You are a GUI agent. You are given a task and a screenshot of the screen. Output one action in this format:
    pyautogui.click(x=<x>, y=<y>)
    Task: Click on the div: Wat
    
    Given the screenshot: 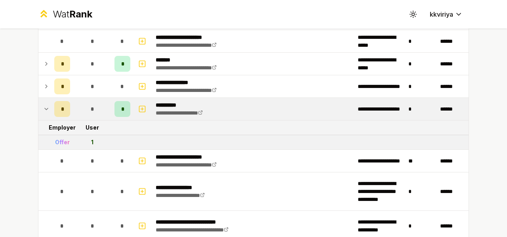 What is the action you would take?
    pyautogui.click(x=73, y=14)
    